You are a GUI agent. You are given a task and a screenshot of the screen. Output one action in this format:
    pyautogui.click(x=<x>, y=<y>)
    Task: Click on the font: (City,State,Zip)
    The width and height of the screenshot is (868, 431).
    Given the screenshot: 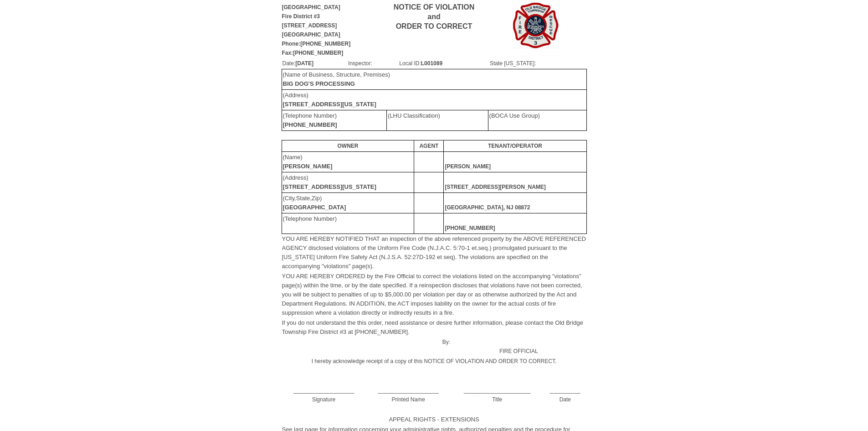 What is the action you would take?
    pyautogui.click(x=315, y=203)
    